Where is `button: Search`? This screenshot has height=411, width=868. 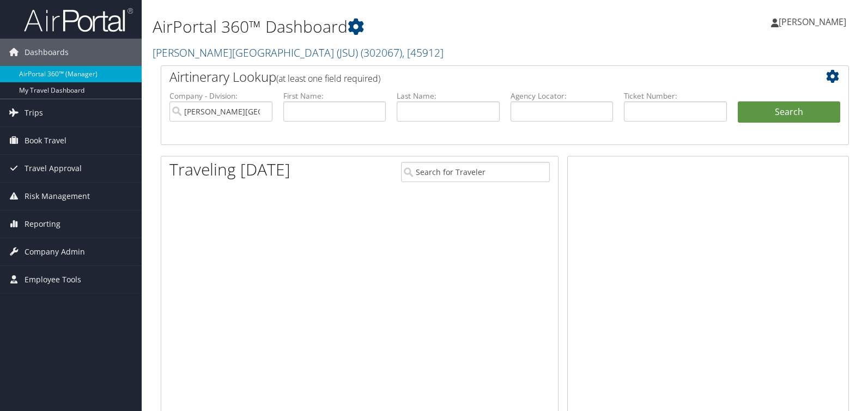
button: Search is located at coordinates (789, 112).